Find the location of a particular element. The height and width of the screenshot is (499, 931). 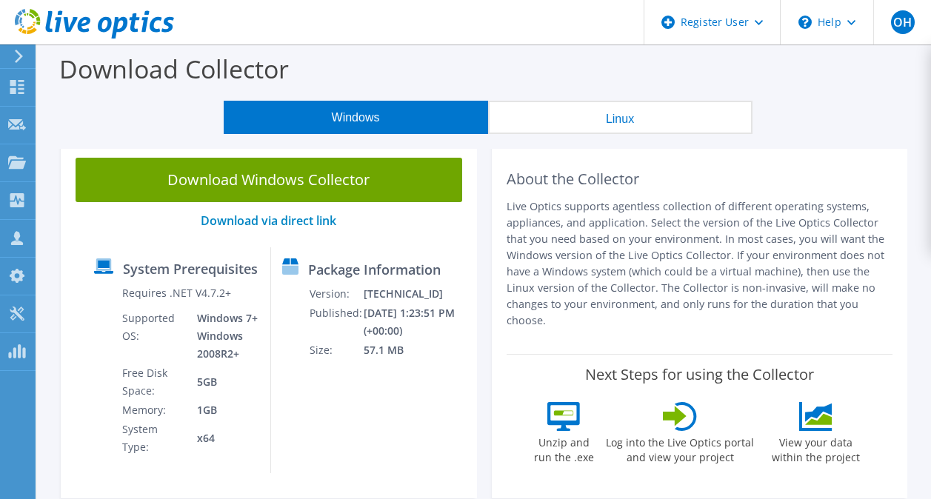

span: OH is located at coordinates (903, 22).